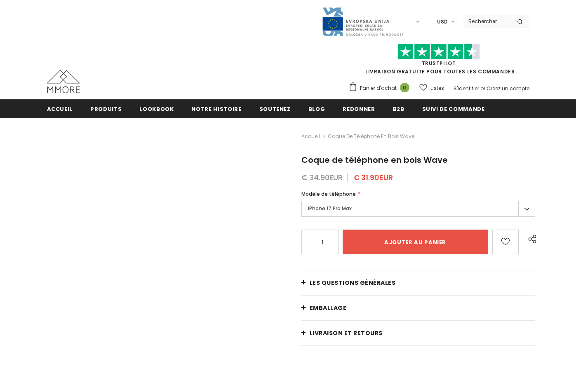 Image resolution: width=576 pixels, height=392 pixels. Describe the element at coordinates (419, 208) in the screenshot. I see `label: iPhone 17 Pro Max` at that location.